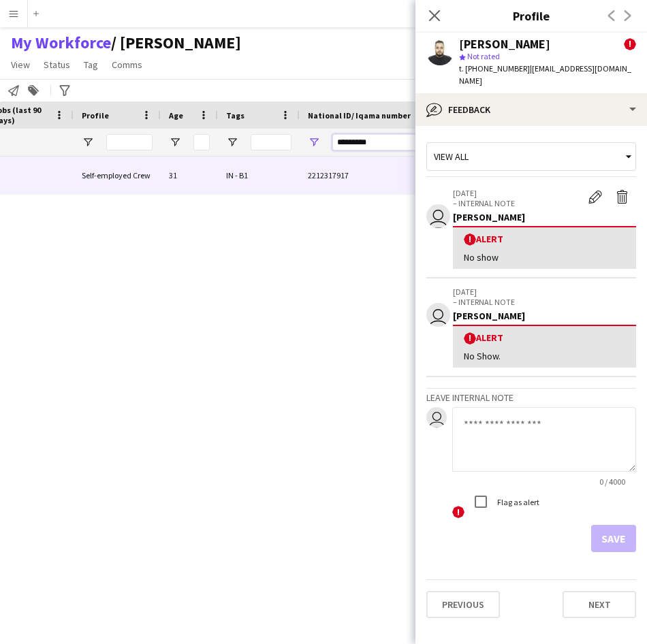 This screenshot has height=644, width=647. I want to click on span: Comms, so click(127, 65).